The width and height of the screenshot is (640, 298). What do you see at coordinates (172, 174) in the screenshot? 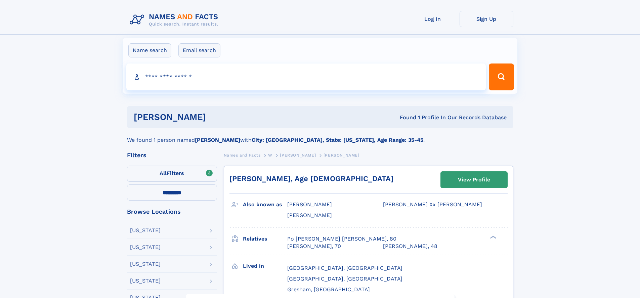
I see `label: Filters` at bounding box center [172, 174].